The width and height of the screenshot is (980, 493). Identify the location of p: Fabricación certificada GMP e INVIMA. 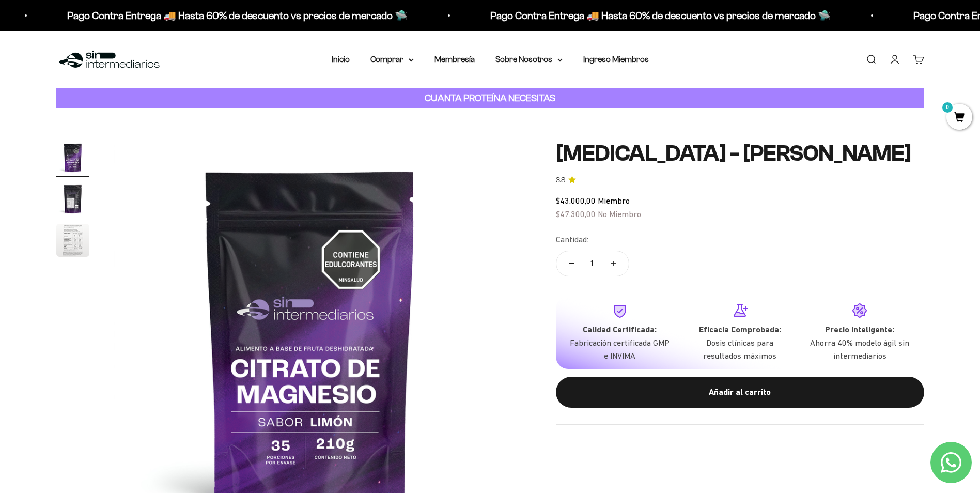
(620, 349).